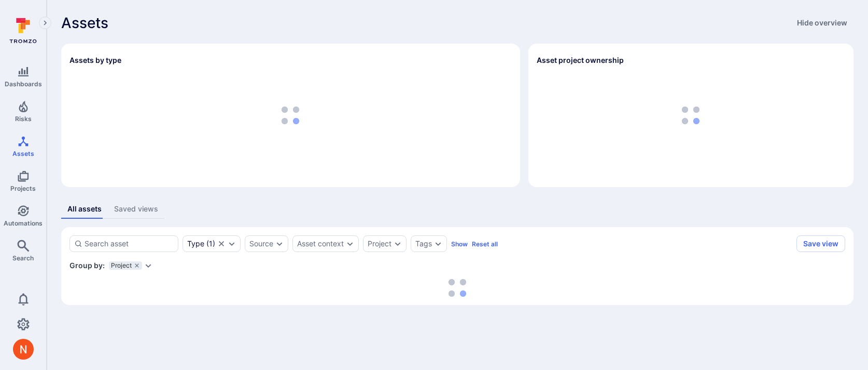 This screenshot has height=370, width=868. What do you see at coordinates (23, 257) in the screenshot?
I see `span: Search` at bounding box center [23, 257].